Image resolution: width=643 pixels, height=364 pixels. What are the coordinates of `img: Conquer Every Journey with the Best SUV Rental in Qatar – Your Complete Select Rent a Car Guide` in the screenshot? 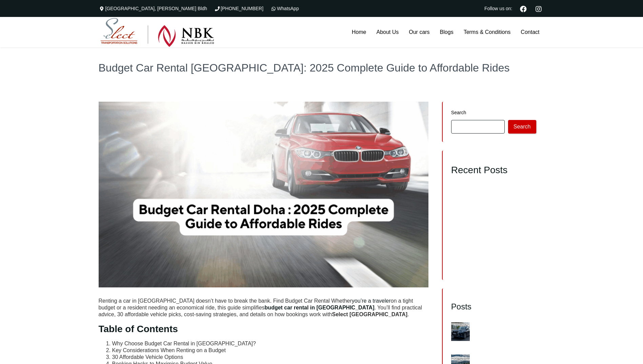 It's located at (460, 331).